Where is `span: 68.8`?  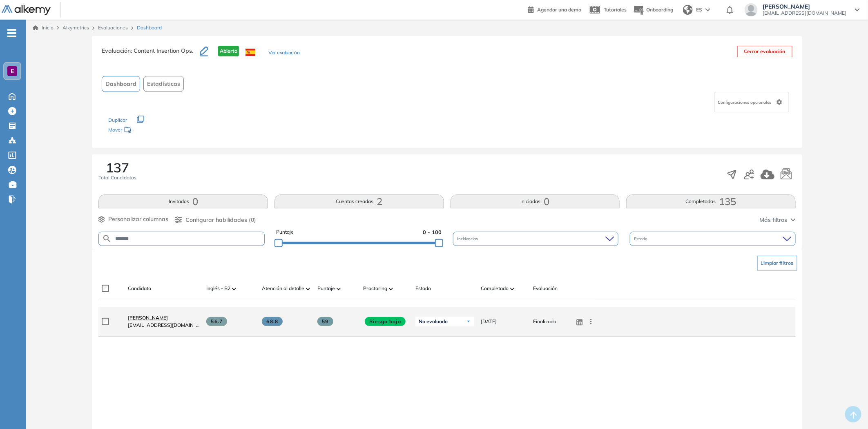 span: 68.8 is located at coordinates (272, 322).